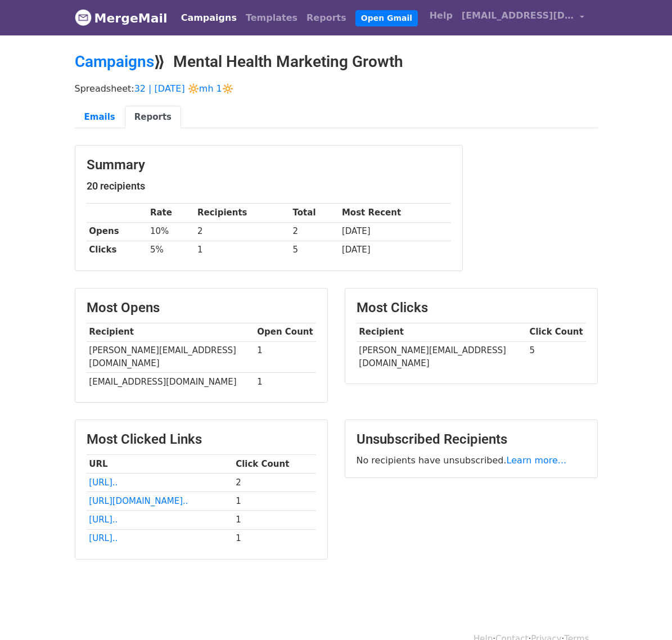 Image resolution: width=672 pixels, height=640 pixels. What do you see at coordinates (441, 16) in the screenshot?
I see `a: Help` at bounding box center [441, 16].